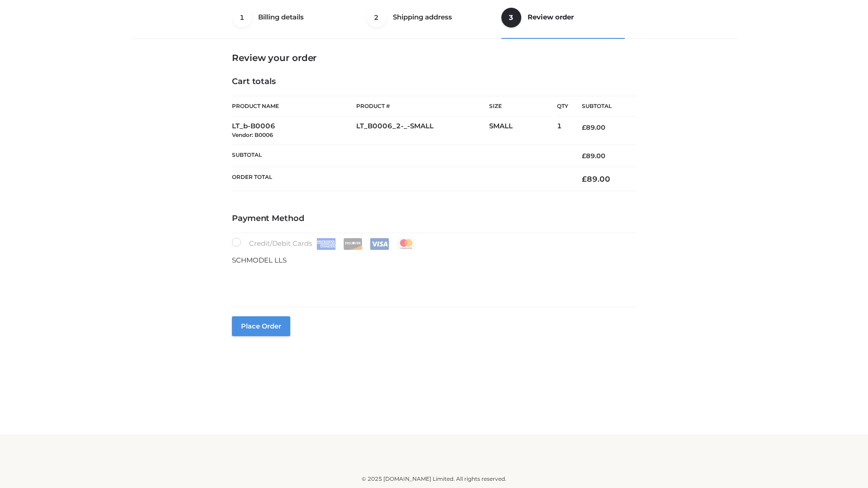  I want to click on td: LT_b-B0006, so click(294, 130).